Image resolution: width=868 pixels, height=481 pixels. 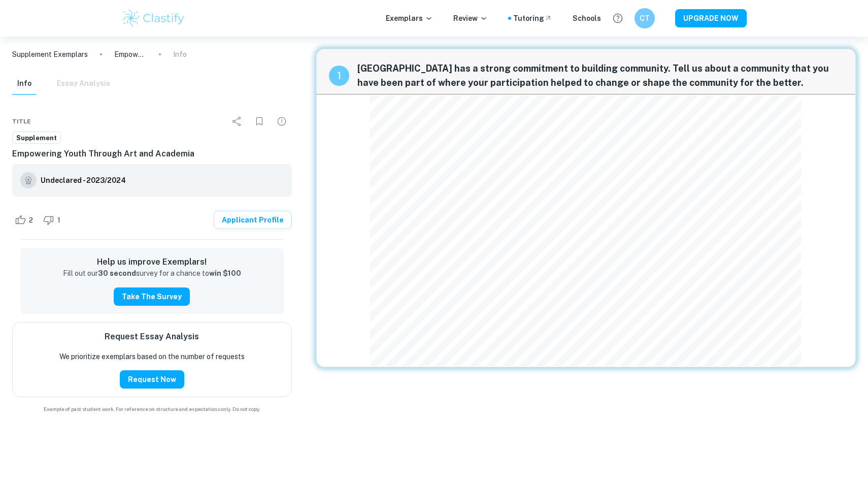 What do you see at coordinates (180, 54) in the screenshot?
I see `p: Info` at bounding box center [180, 54].